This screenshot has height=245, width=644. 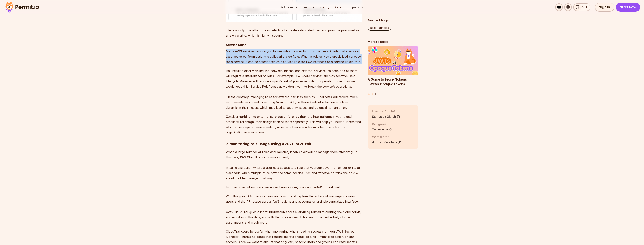 I want to click on h3: 3., so click(x=294, y=144).